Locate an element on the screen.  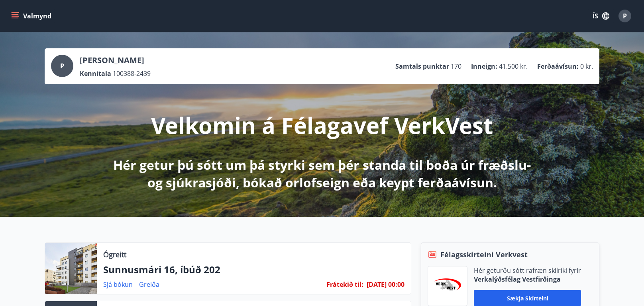
p: Hér getur þú sótt um þá styrki sem þér standa til boða úr fræðslu- og sjúkrasjóði, bókað orlofsei... is located at coordinates (322, 174).